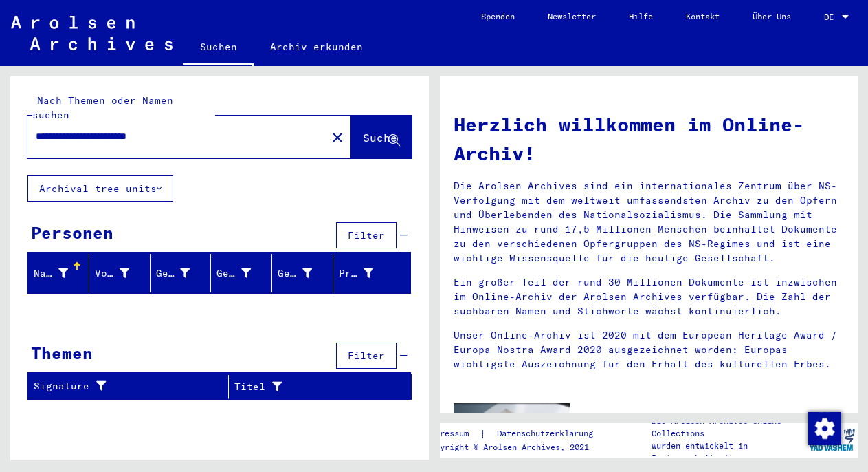 The width and height of the screenshot is (868, 472). Describe the element at coordinates (823, 427) in the screenshot. I see `div: Zustimmung ändern` at that location.